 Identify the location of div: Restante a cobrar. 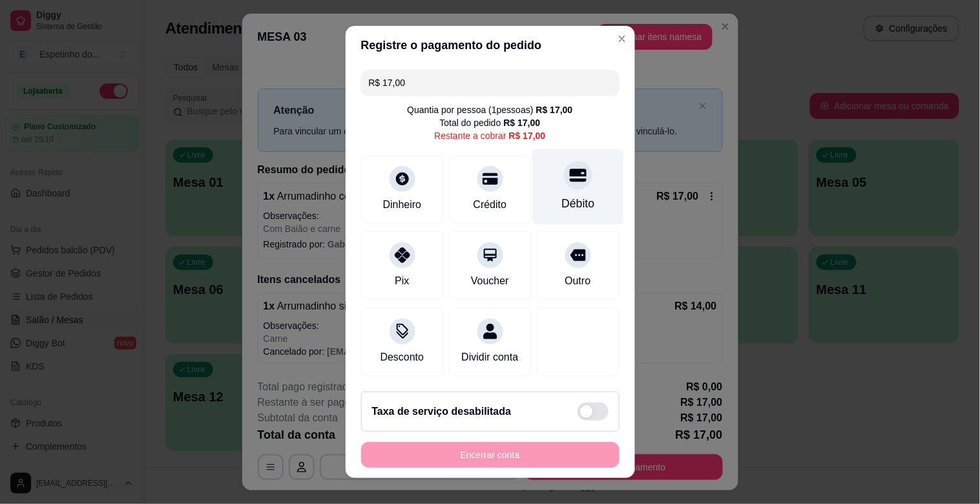
(489, 136).